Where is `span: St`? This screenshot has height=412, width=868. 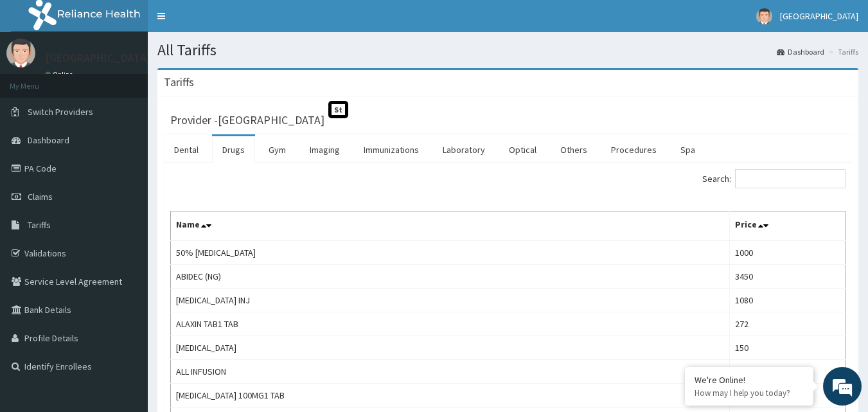
span: St is located at coordinates (337, 109).